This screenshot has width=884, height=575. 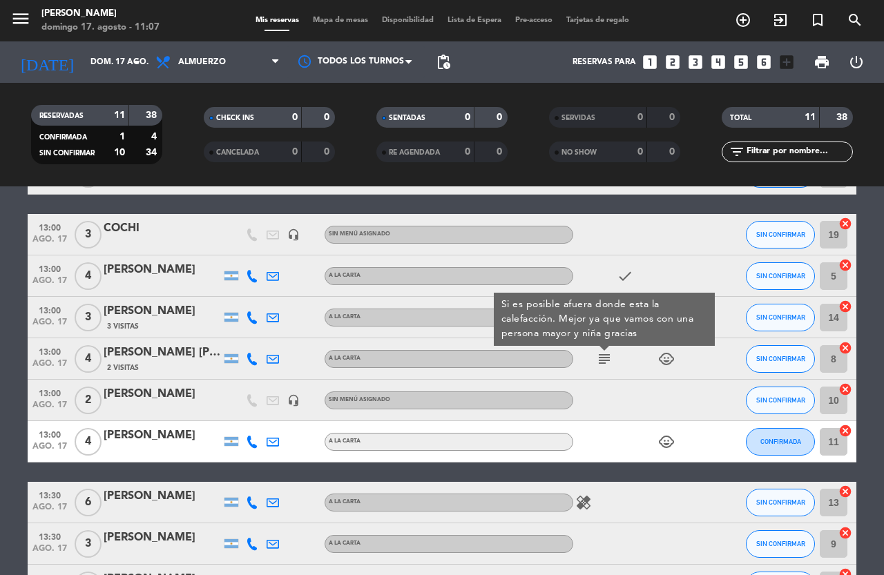 I want to click on i: looks_5, so click(x=741, y=62).